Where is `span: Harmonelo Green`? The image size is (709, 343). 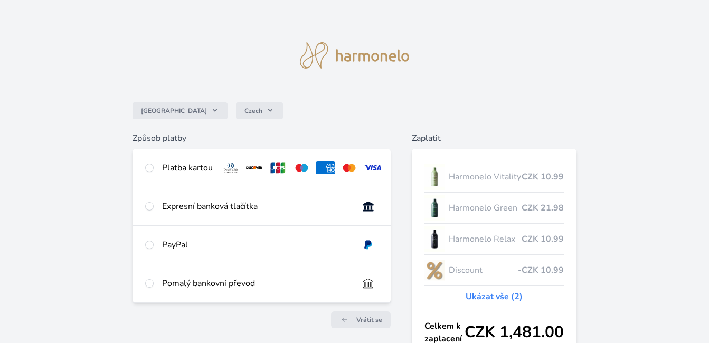
span: Harmonelo Green is located at coordinates (485, 208).